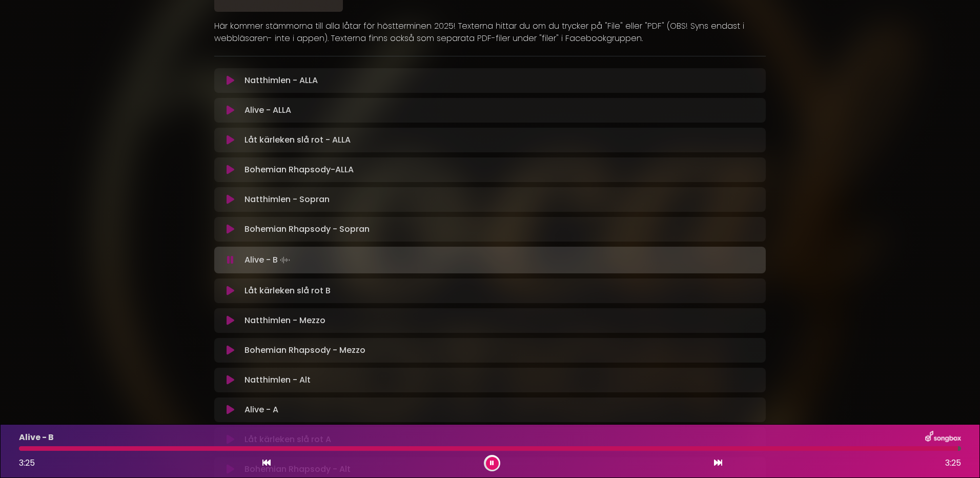  I want to click on p: Alive - ALLA, so click(268, 111).